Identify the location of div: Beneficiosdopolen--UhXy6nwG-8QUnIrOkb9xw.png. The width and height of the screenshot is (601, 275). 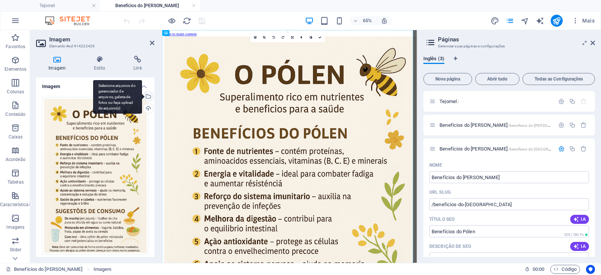
(95, 176).